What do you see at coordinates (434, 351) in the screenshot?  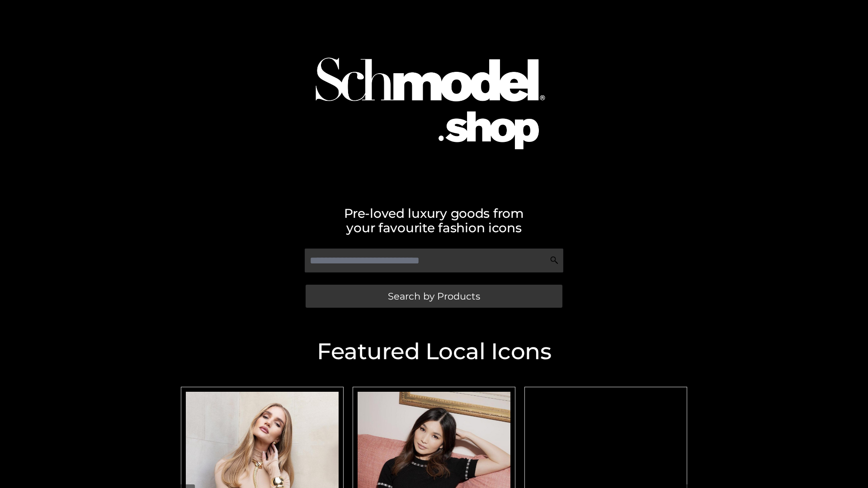 I see `h2: Featured Local Icons​` at bounding box center [434, 351].